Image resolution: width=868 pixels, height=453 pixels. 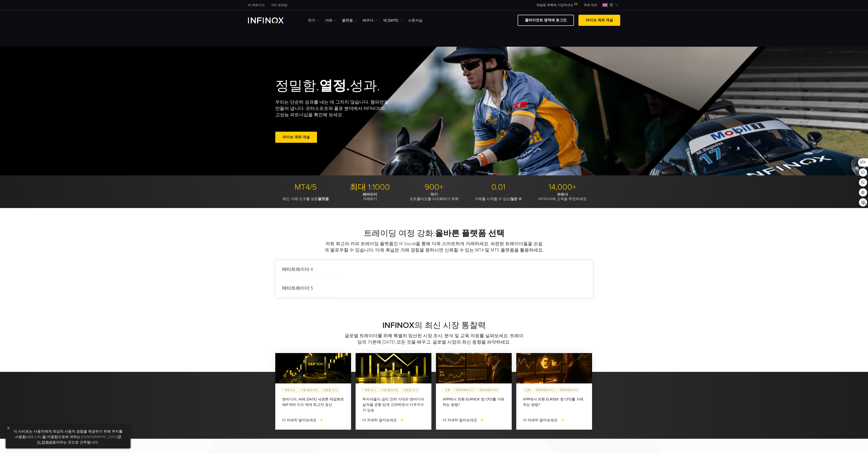 I want to click on font: 의 최신 시장 통찰력, so click(x=450, y=326).